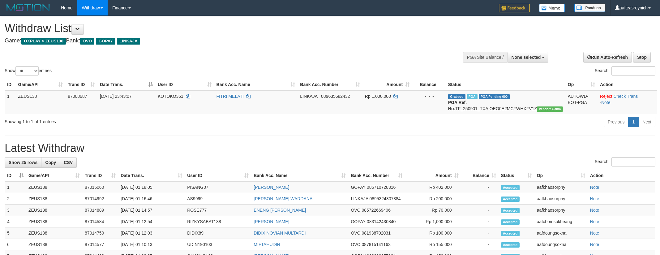  What do you see at coordinates (590, 8) in the screenshot?
I see `img: panduan.png` at bounding box center [590, 8].